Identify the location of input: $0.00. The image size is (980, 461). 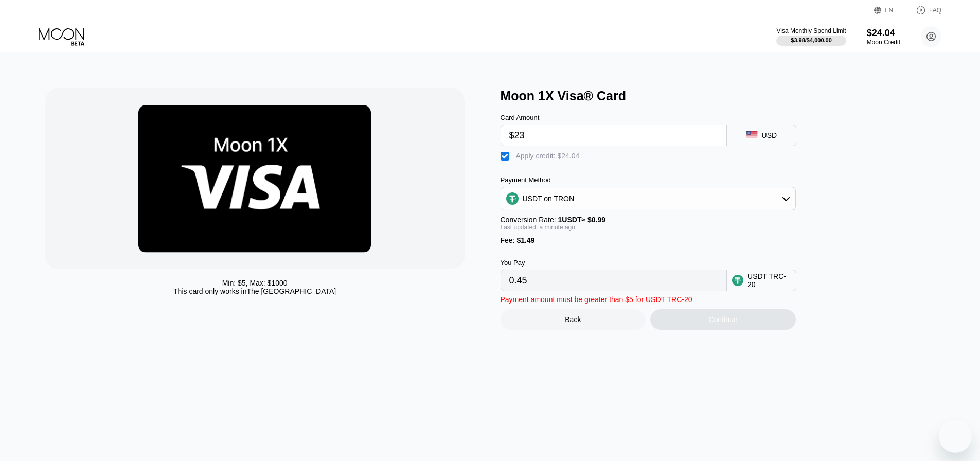
(614, 135).